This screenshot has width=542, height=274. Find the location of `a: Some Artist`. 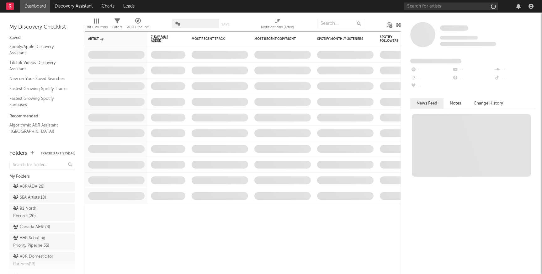

a: Some Artist is located at coordinates (454, 28).